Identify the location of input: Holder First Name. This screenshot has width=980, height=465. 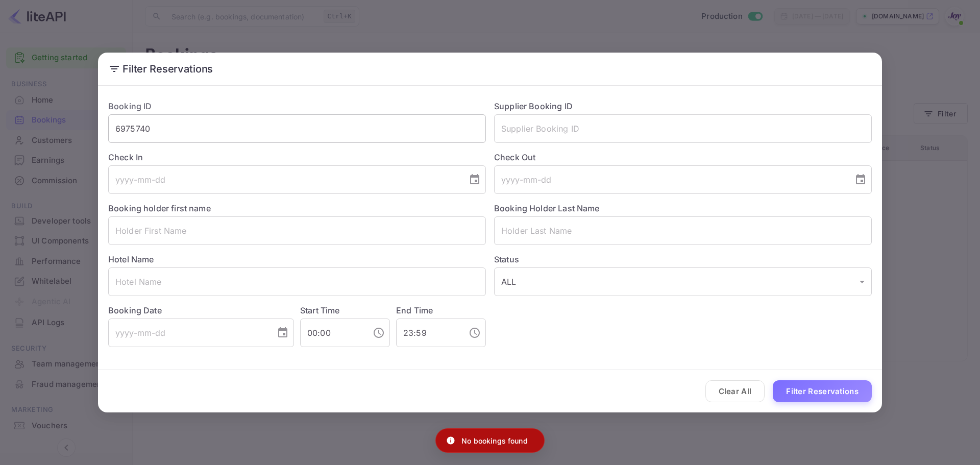
(297, 231).